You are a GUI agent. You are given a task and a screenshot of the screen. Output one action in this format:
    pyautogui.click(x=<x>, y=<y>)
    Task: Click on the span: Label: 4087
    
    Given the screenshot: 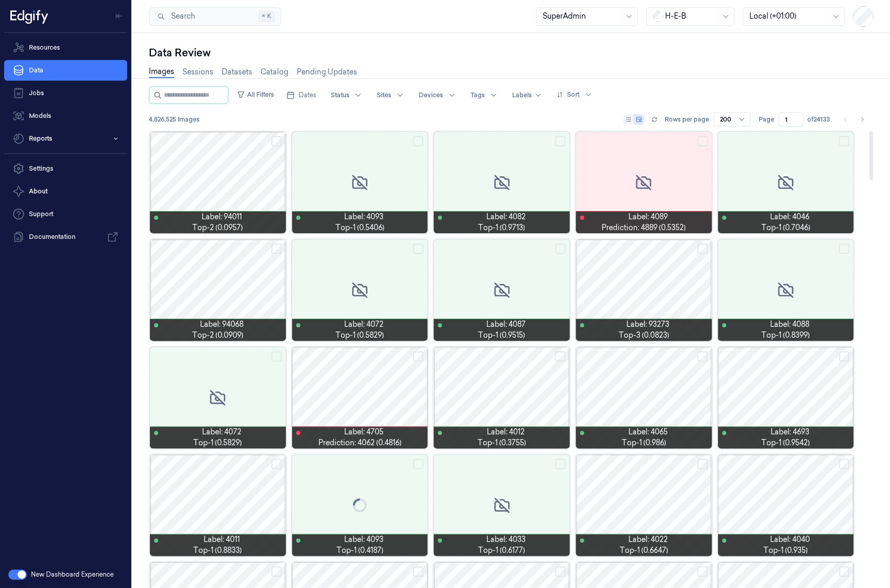 What is the action you would take?
    pyautogui.click(x=507, y=324)
    